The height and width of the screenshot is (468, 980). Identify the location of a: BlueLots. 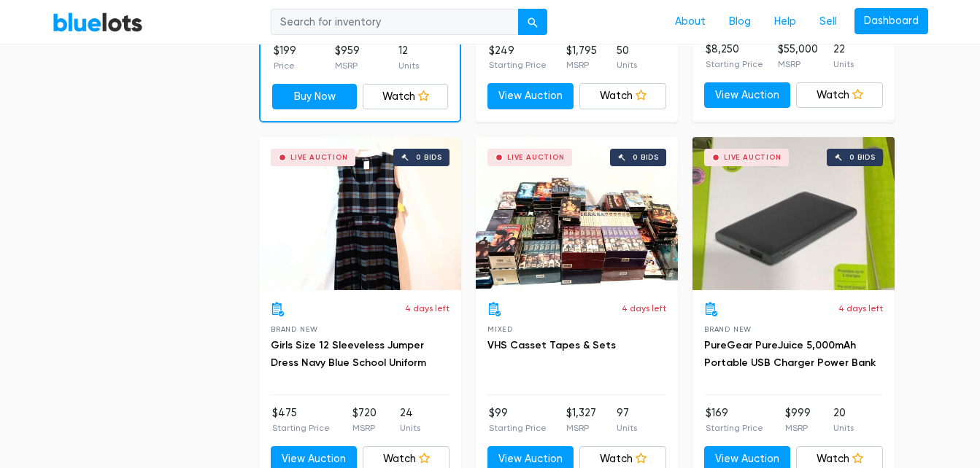
(98, 22).